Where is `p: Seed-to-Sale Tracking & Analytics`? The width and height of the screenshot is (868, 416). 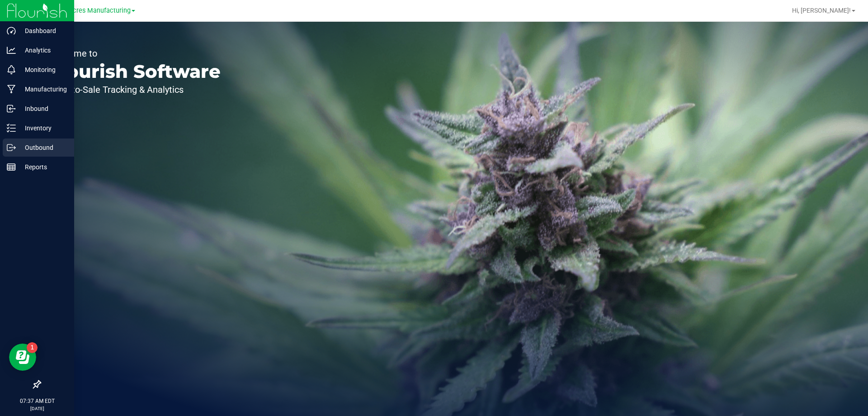 p: Seed-to-Sale Tracking & Analytics is located at coordinates (135, 89).